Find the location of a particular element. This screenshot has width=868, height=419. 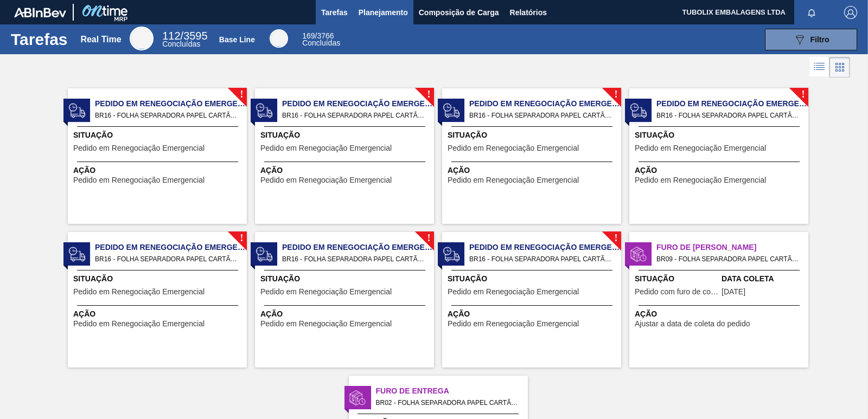

span: Filtro is located at coordinates (820, 40).